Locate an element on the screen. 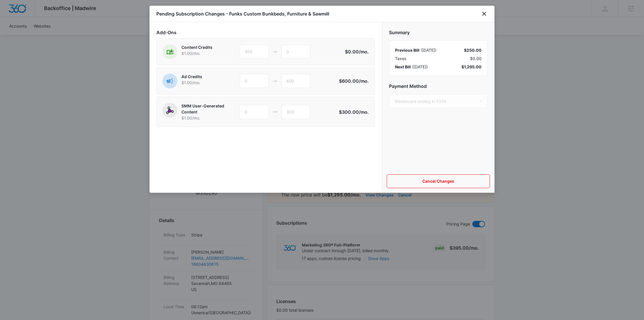  button: Cancel Changes is located at coordinates (438, 181).